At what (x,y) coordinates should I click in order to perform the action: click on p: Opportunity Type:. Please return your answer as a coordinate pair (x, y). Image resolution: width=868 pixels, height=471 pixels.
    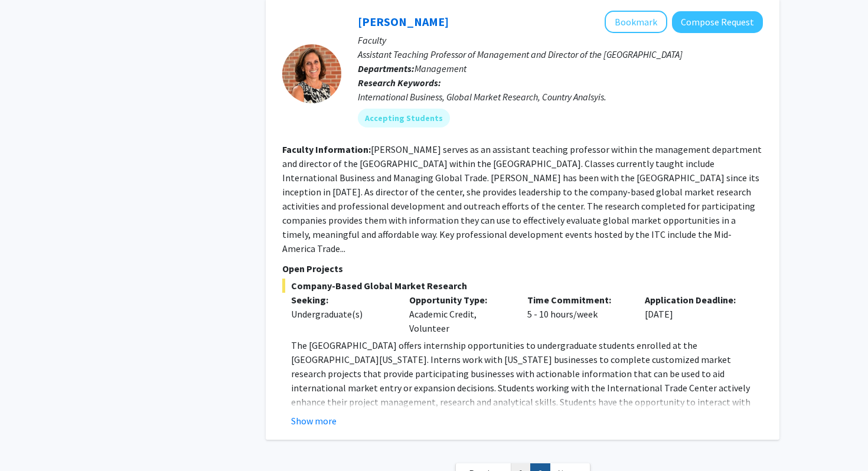
    Looking at the image, I should click on (459, 300).